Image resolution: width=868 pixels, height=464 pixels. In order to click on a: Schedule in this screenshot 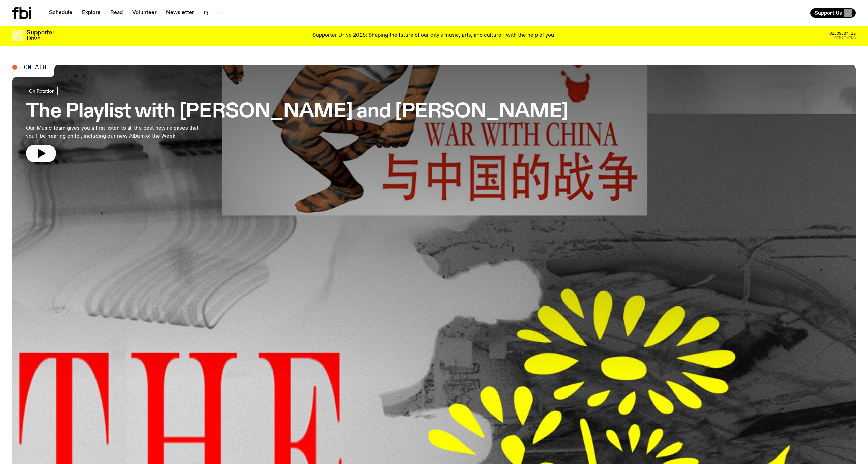, I will do `click(61, 13)`.